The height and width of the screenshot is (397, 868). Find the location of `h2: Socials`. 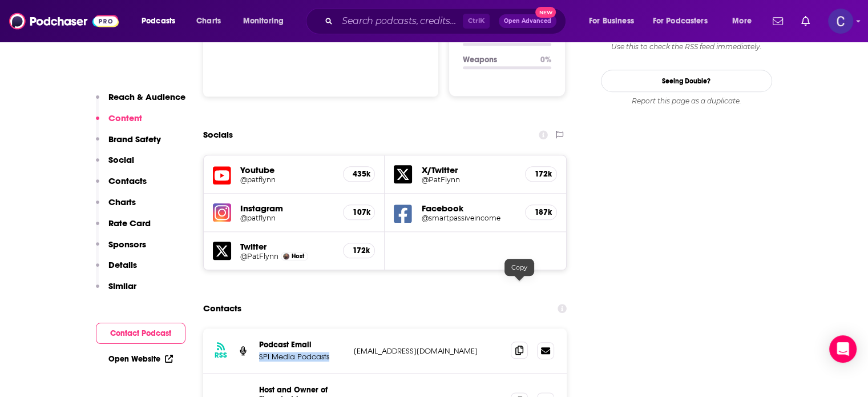

h2: Socials is located at coordinates (218, 135).